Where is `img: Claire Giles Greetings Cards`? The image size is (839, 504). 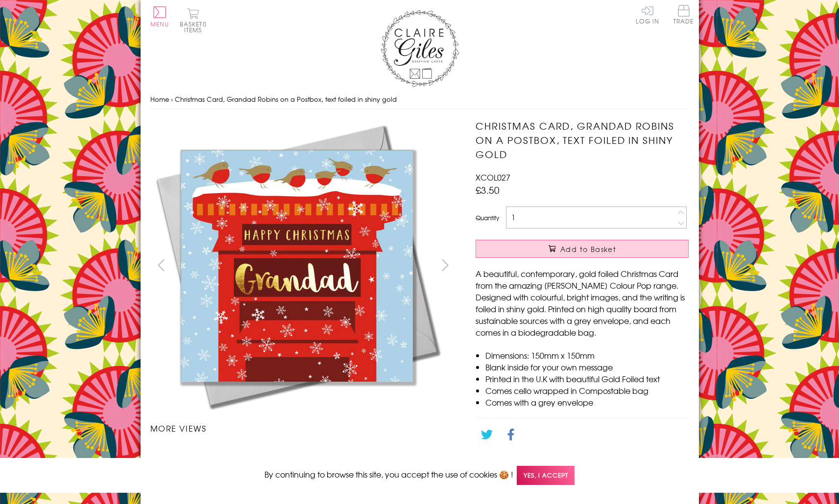
img: Claire Giles Greetings Cards is located at coordinates (420, 48).